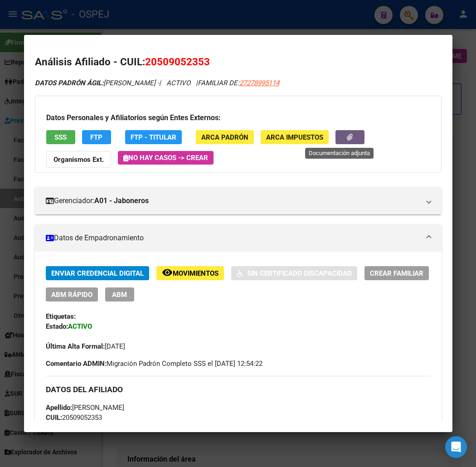  Describe the element at coordinates (157, 83) in the screenshot. I see `i: | ACTIVO |` at that location.